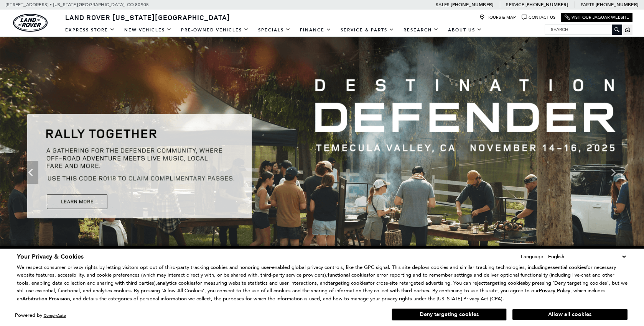 This screenshot has height=326, width=644. What do you see at coordinates (41, 315) in the screenshot?
I see `div: Powered by` at bounding box center [41, 315].